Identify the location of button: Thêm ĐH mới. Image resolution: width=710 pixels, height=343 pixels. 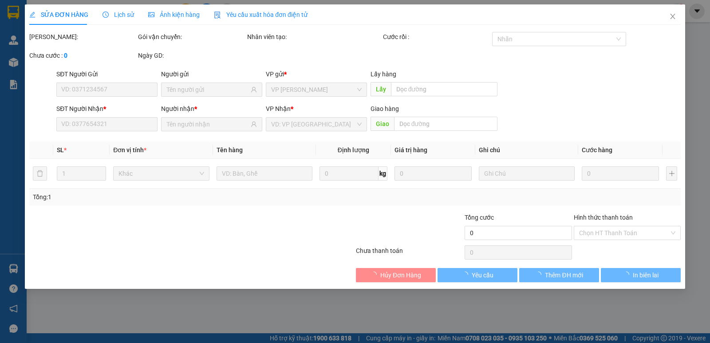
(559, 275).